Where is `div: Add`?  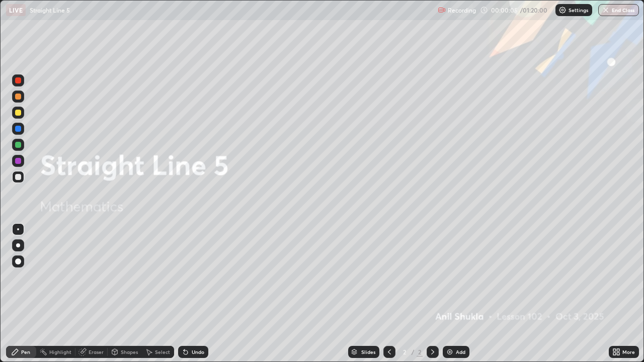
div: Add is located at coordinates (461, 352).